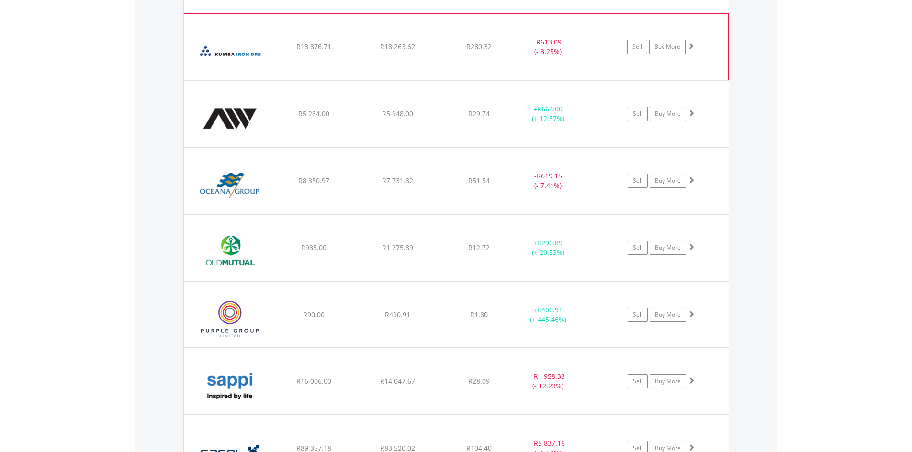 This screenshot has height=452, width=912. Describe the element at coordinates (230, 186) in the screenshot. I see `img: EQU.ZA.OCE.png` at that location.